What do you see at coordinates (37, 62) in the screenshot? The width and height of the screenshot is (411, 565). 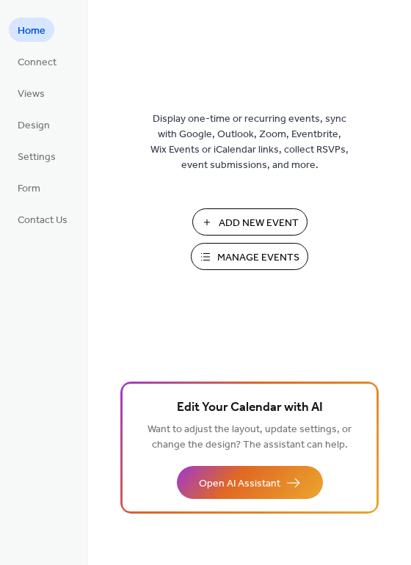 I see `span: Connect` at bounding box center [37, 62].